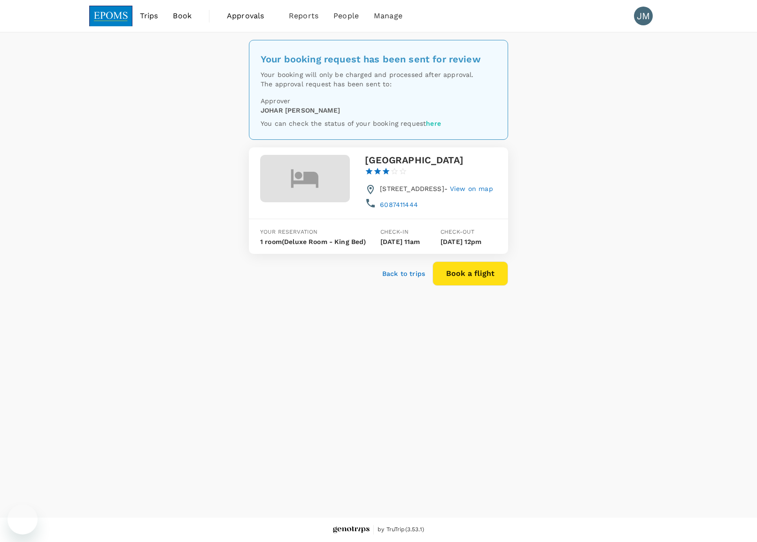 The width and height of the screenshot is (757, 542). I want to click on a: Back to trips, so click(403, 274).